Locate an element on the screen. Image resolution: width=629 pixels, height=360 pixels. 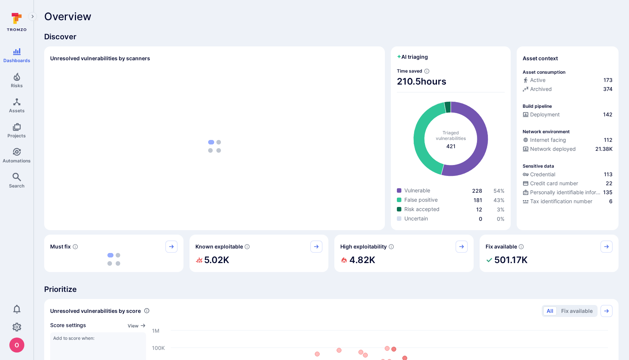
span: Search is located at coordinates (16, 186).